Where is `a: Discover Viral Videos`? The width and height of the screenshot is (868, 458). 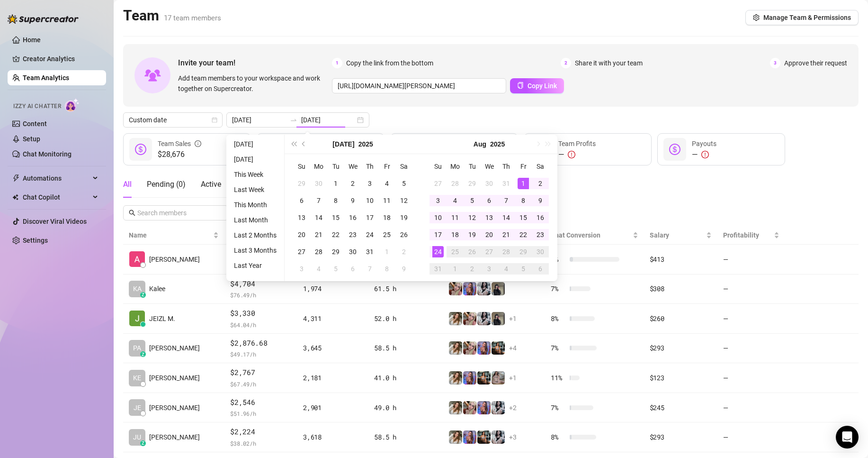
a: Discover Viral Videos is located at coordinates (55, 222).